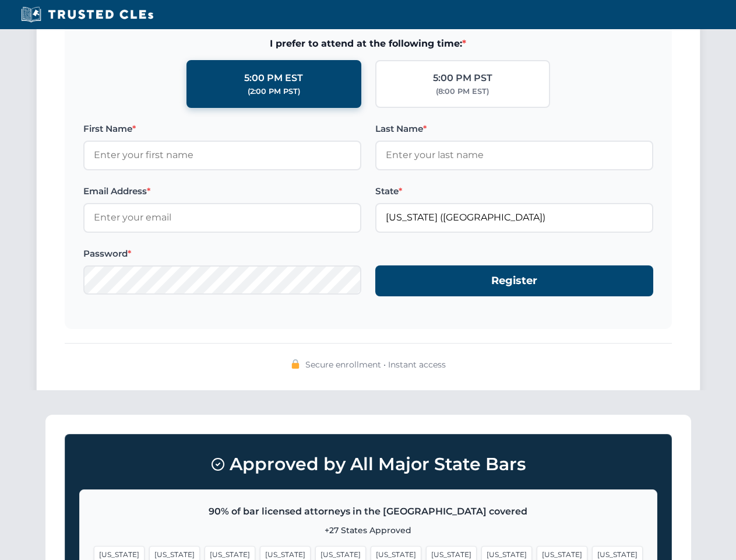 This screenshot has width=736, height=560. Describe the element at coordinates (462, 92) in the screenshot. I see `div: (8:00 PM EST)` at that location.